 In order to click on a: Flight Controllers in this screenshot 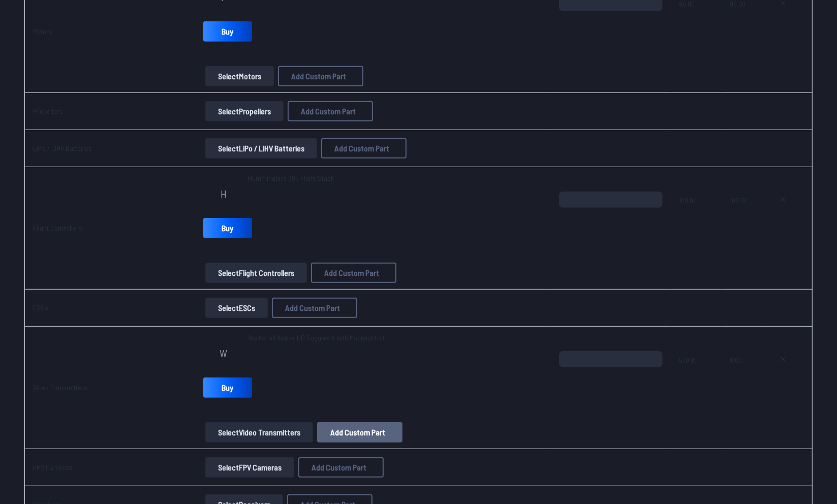, I will do `click(57, 228)`.